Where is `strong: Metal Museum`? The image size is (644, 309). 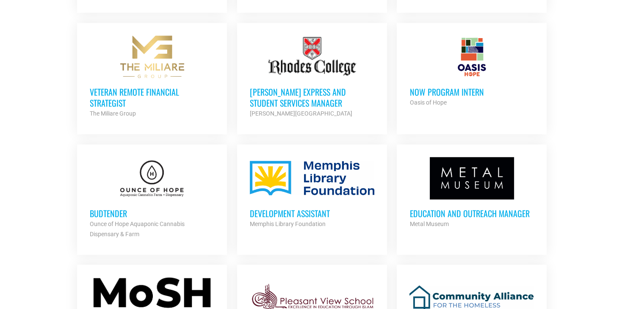 strong: Metal Museum is located at coordinates (429, 224).